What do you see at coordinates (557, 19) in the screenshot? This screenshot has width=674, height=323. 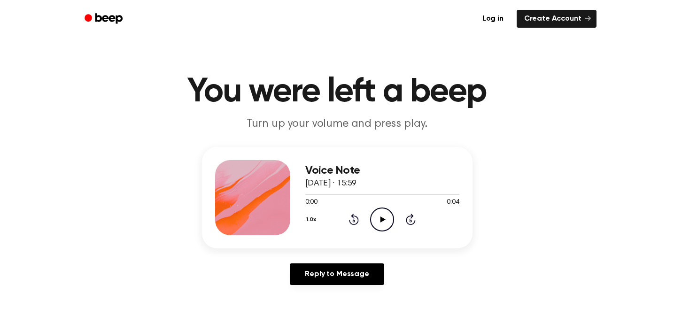 I see `a: Create Account` at bounding box center [557, 19].